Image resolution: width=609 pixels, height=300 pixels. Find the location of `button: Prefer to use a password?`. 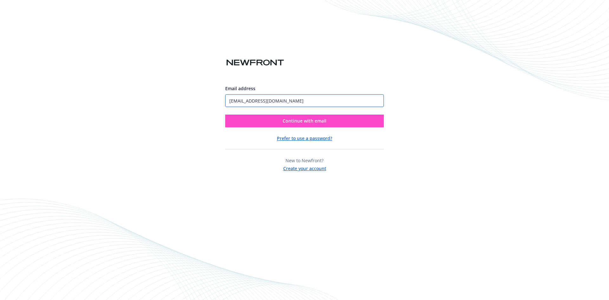

button: Prefer to use a password? is located at coordinates (305, 138).